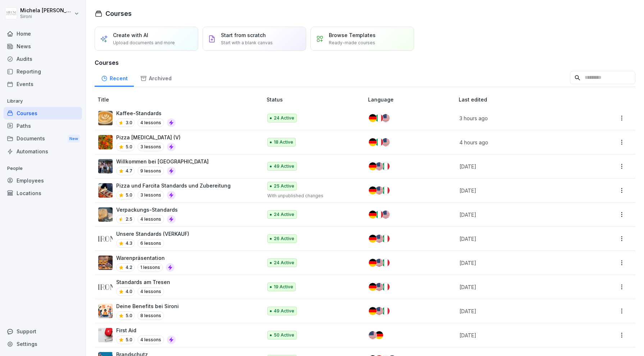 The height and width of the screenshot is (356, 644). I want to click on p: Verpackungs-Standards, so click(147, 209).